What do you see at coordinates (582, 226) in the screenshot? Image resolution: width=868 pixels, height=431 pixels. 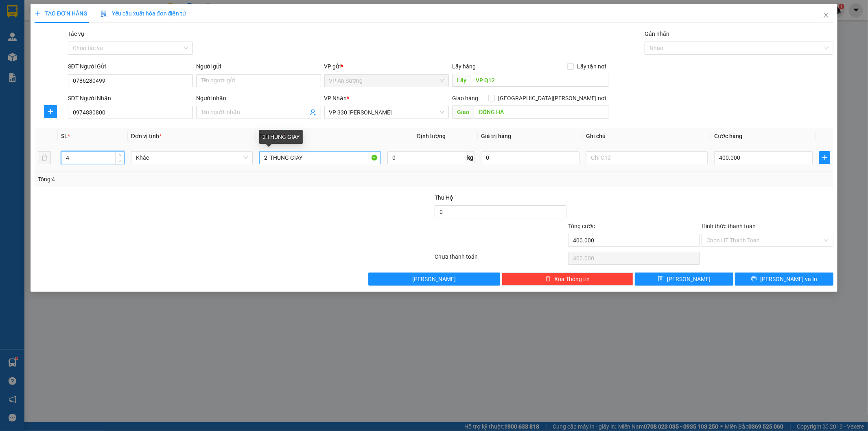 I see `span: Tổng cước` at bounding box center [582, 226].